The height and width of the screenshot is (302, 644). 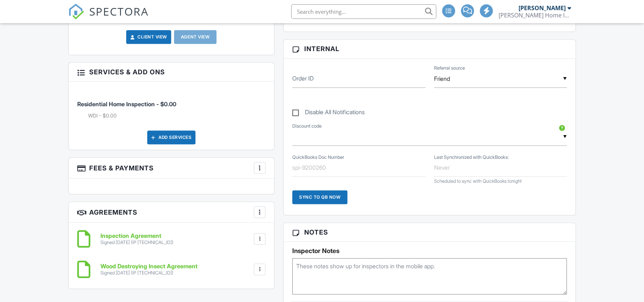 I want to click on h6: Wood Destroying Insect Agreement, so click(x=149, y=267).